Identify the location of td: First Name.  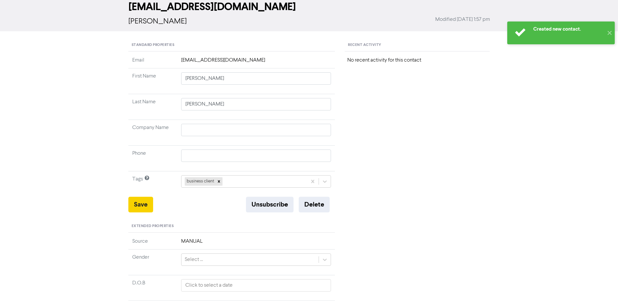
(153, 81).